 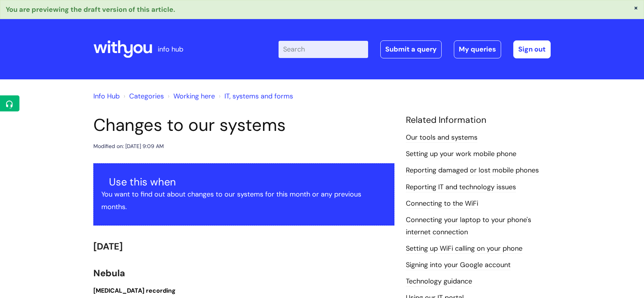 What do you see at coordinates (194, 96) in the screenshot?
I see `a: Working here` at bounding box center [194, 96].